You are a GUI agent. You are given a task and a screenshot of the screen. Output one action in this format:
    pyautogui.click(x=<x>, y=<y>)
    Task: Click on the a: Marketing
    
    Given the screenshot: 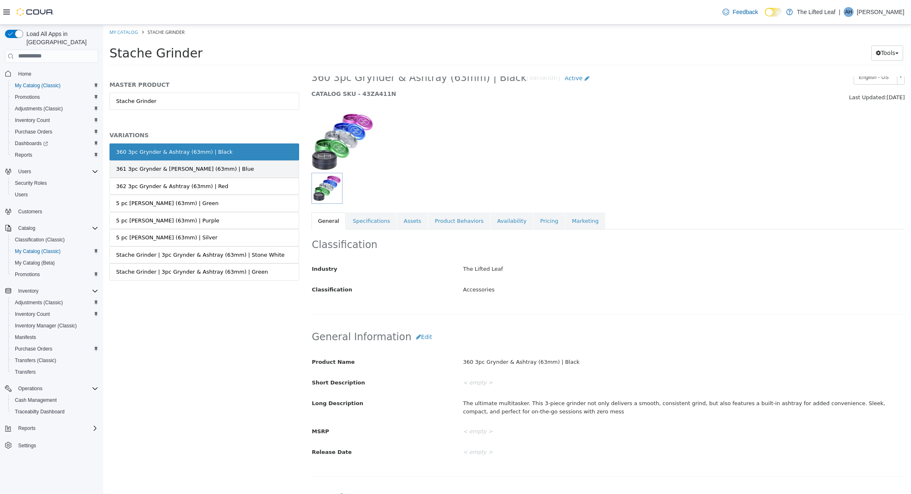 What is the action you would take?
    pyautogui.click(x=482, y=196)
    